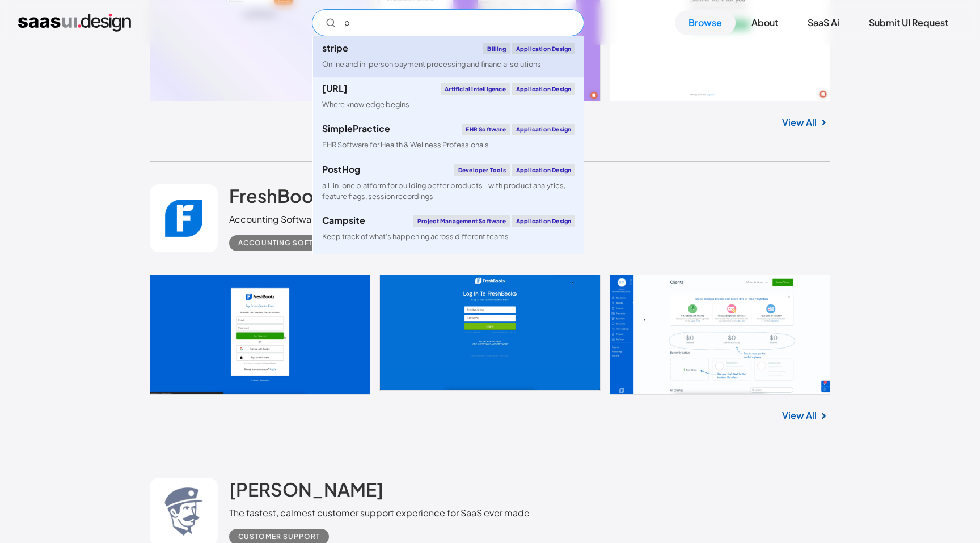 The width and height of the screenshot is (980, 543). What do you see at coordinates (74, 23) in the screenshot?
I see `a: home` at bounding box center [74, 23].